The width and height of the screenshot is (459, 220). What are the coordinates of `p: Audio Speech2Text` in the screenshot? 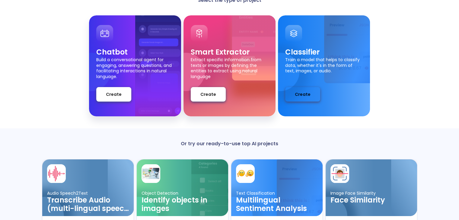 It's located at (88, 193).